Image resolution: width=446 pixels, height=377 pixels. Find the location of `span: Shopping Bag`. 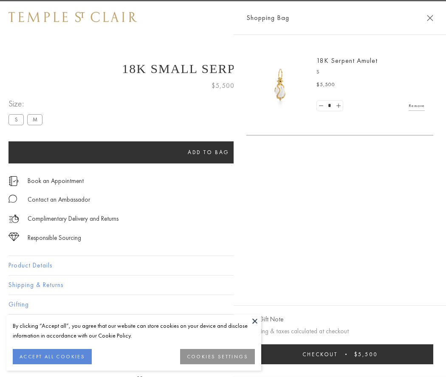

span: Shopping Bag is located at coordinates (268, 18).